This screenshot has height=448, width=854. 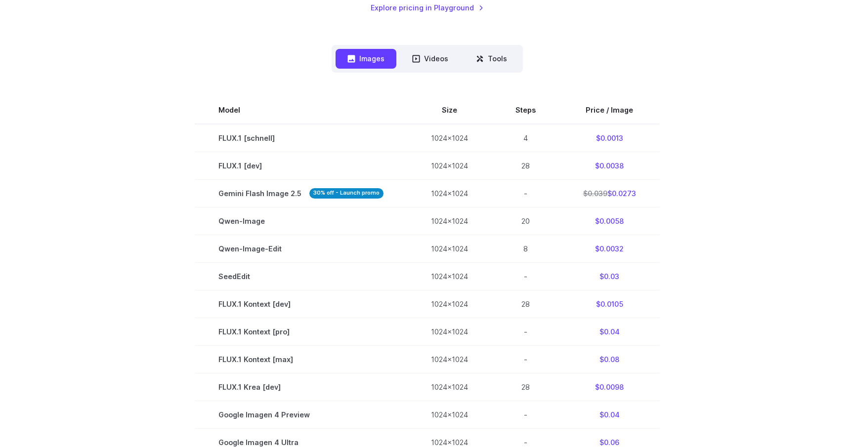 I want to click on td: Qwen-Image, so click(x=301, y=221).